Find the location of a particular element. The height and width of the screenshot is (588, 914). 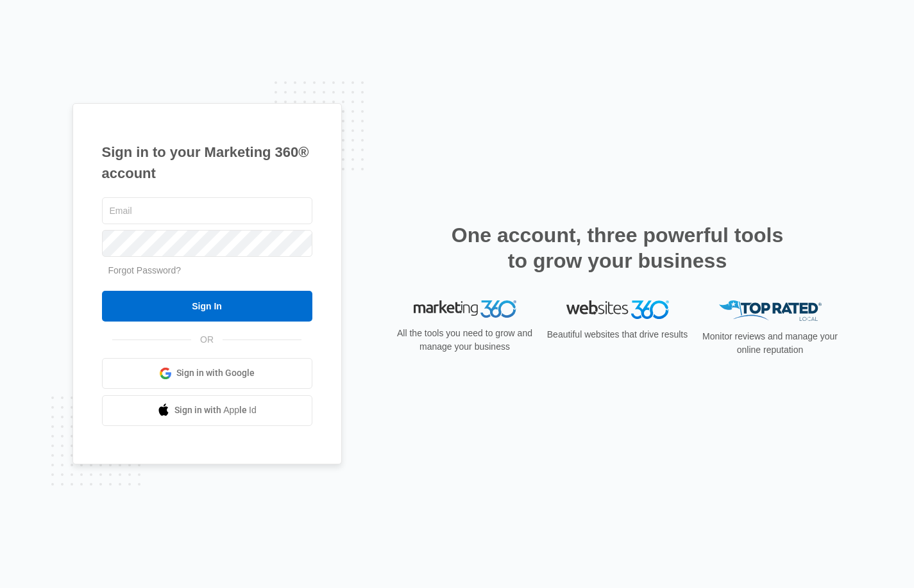

input: Email is located at coordinates (207, 211).